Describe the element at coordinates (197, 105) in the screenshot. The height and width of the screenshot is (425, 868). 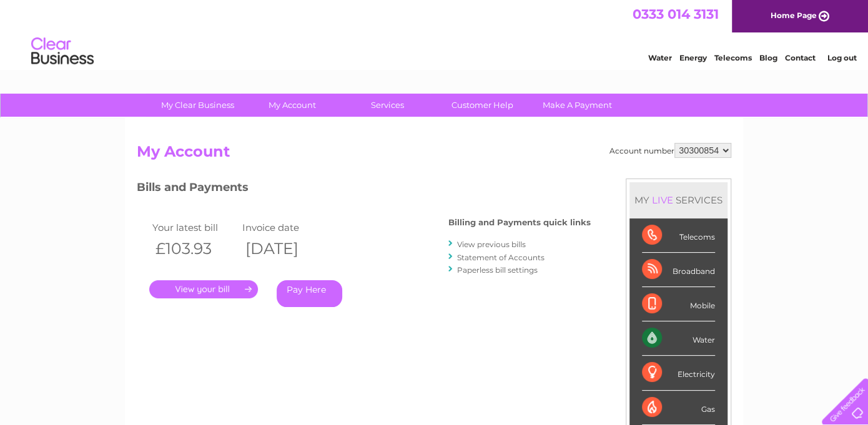
I see `a: My Clear Business` at that location.